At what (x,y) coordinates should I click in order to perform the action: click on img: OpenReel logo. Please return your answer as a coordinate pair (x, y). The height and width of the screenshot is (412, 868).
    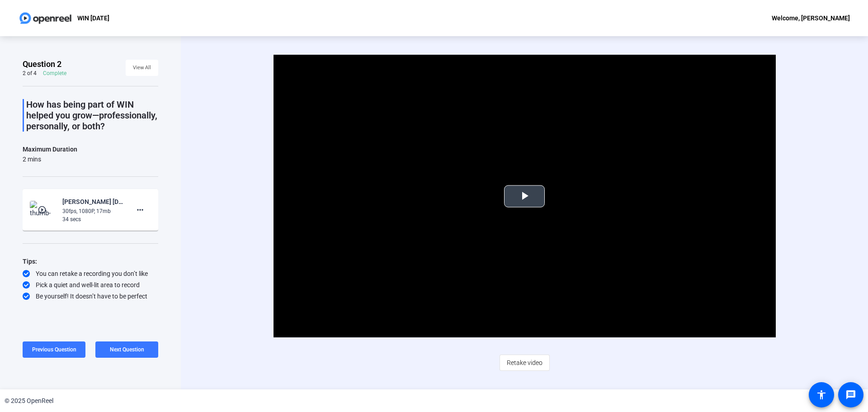
    Looking at the image, I should click on (45, 18).